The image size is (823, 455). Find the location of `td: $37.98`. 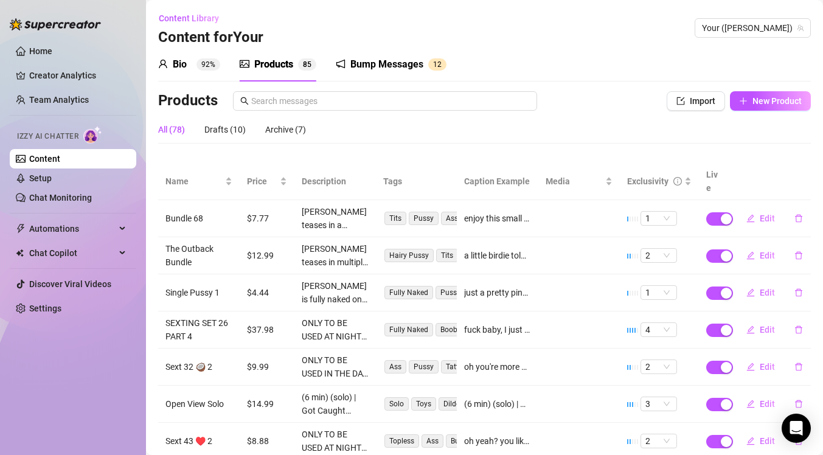

td: $37.98 is located at coordinates (267, 330).